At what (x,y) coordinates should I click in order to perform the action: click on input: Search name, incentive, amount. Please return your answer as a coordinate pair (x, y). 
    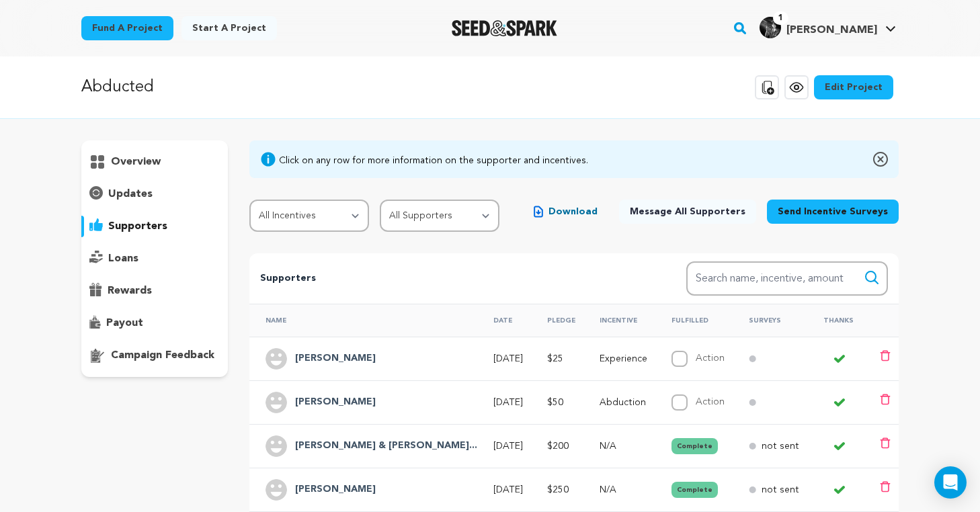
    Looking at the image, I should click on (787, 278).